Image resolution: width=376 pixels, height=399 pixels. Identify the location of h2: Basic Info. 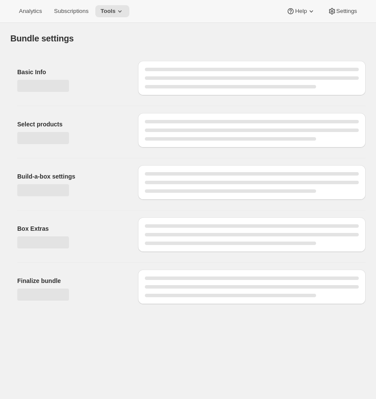
(71, 72).